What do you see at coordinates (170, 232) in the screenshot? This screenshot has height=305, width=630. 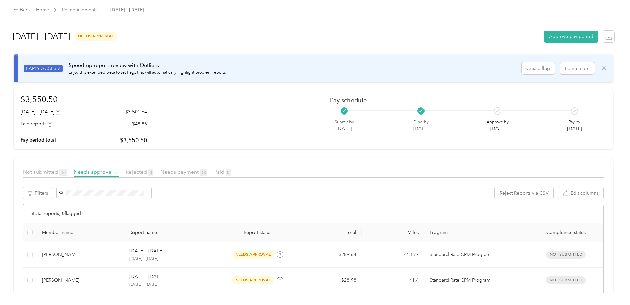 I see `th: Report name` at bounding box center [170, 232].